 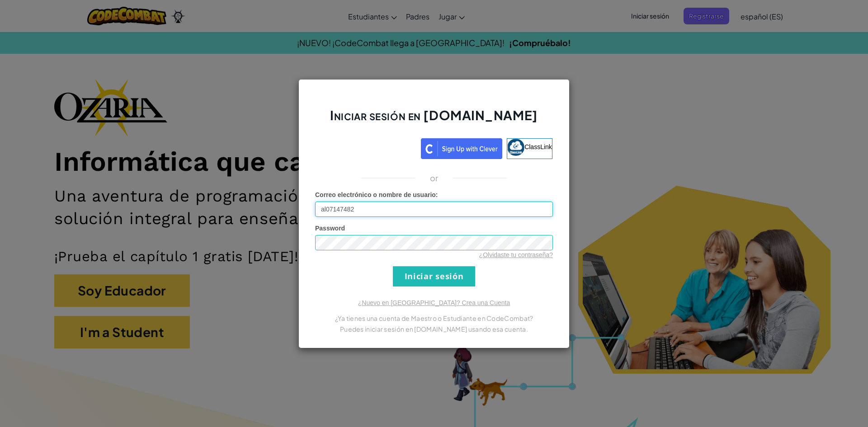 I want to click on img: classlink-logo-small.png, so click(x=516, y=147).